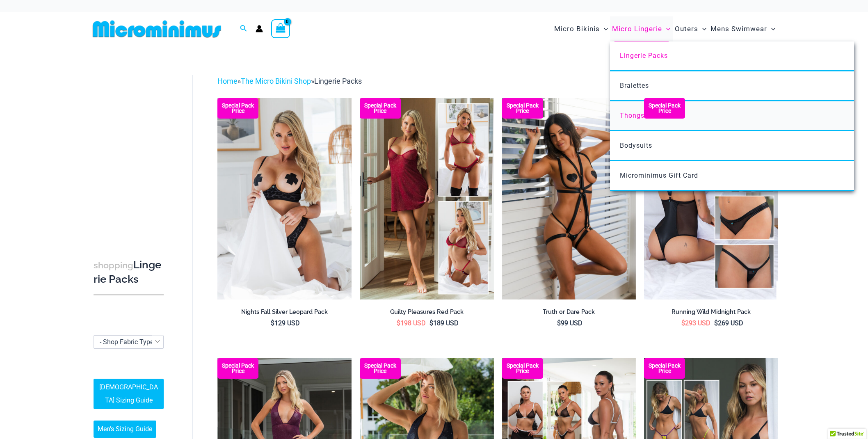 The width and height of the screenshot is (868, 439). Describe the element at coordinates (641, 29) in the screenshot. I see `a: Micro LingerieMenu ToggleMenu Toggle` at that location.